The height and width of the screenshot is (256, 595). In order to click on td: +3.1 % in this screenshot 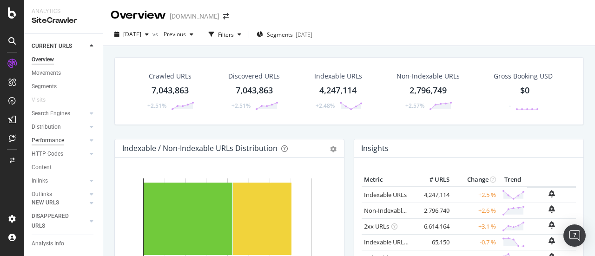, I will do `click(475, 227)`.